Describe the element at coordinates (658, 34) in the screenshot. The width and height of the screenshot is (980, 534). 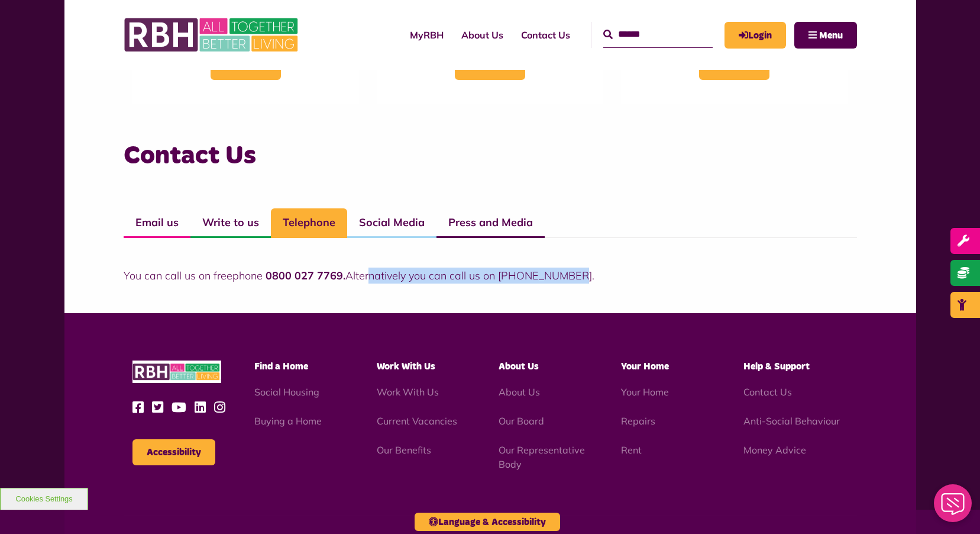
I see `input: Search` at that location.